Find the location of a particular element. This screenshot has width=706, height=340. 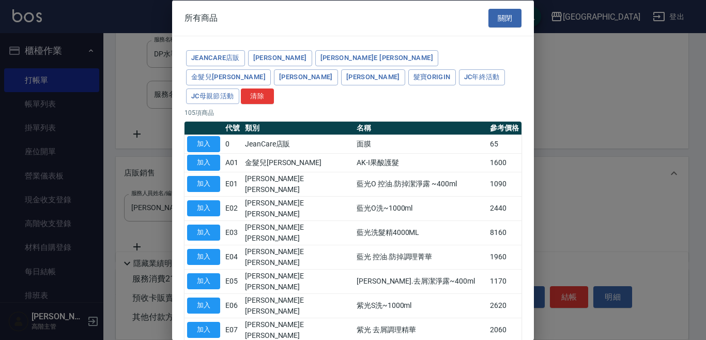

th: 類別 is located at coordinates (298, 128).